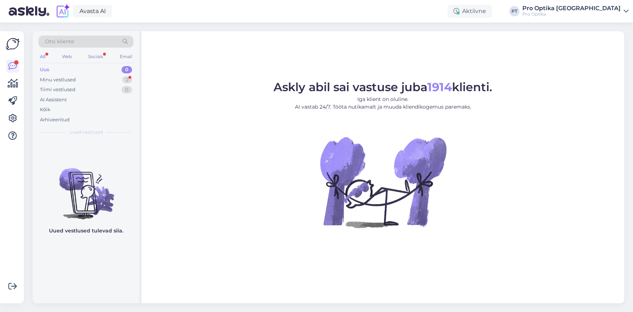 The height and width of the screenshot is (312, 633). Describe the element at coordinates (93, 11) in the screenshot. I see `a: Avasta AI` at that location.